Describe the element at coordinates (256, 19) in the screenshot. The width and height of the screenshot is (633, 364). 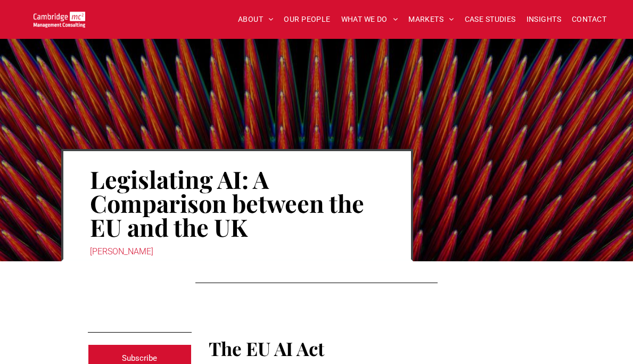
I see `a: ABOUT` at that location.